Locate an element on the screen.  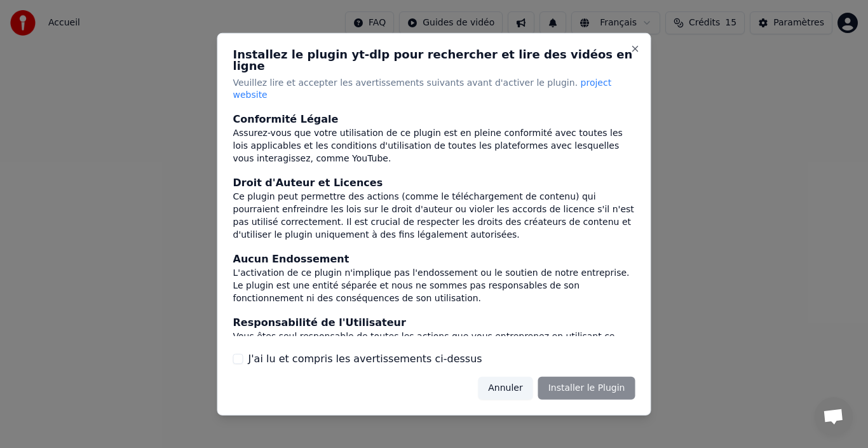
h2: Installez le plugin yt-dlp pour rechercher et lire des vidéos en ligne is located at coordinates (434, 60).